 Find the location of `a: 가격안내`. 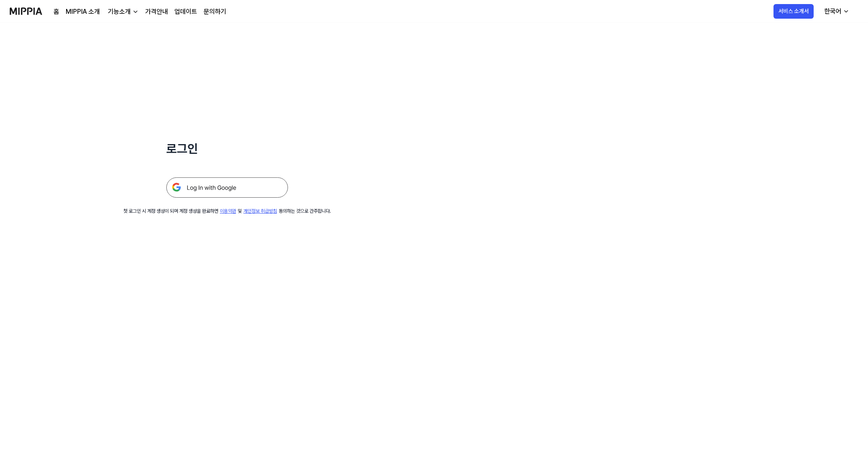

a: 가격안내 is located at coordinates (156, 11).